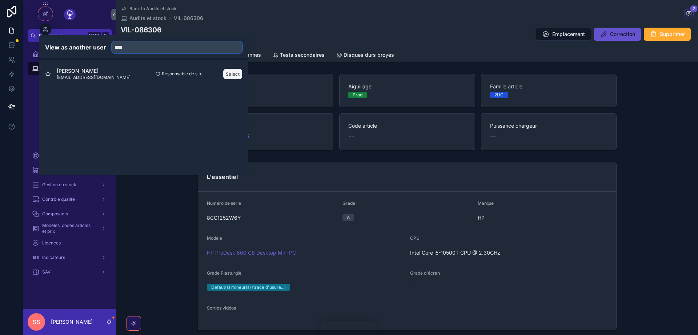 This screenshot has height=335, width=698. Describe the element at coordinates (302, 55) in the screenshot. I see `span: Tests secondaires` at that location.